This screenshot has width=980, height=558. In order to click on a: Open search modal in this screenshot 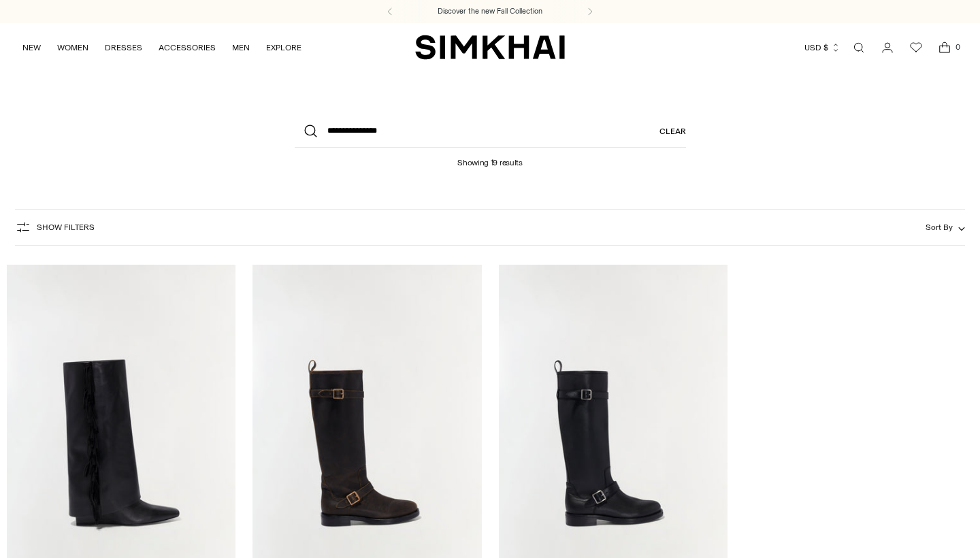, I will do `click(859, 48)`.